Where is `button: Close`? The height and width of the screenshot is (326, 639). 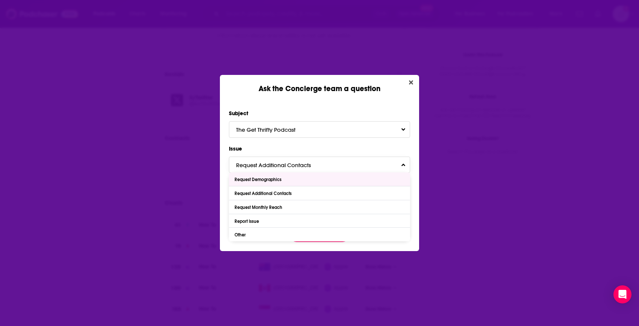
button: Close is located at coordinates (411, 82).